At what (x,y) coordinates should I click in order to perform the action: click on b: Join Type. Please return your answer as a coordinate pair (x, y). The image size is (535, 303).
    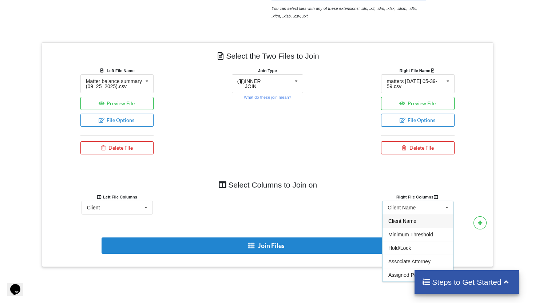
    Looking at the image, I should click on (267, 71).